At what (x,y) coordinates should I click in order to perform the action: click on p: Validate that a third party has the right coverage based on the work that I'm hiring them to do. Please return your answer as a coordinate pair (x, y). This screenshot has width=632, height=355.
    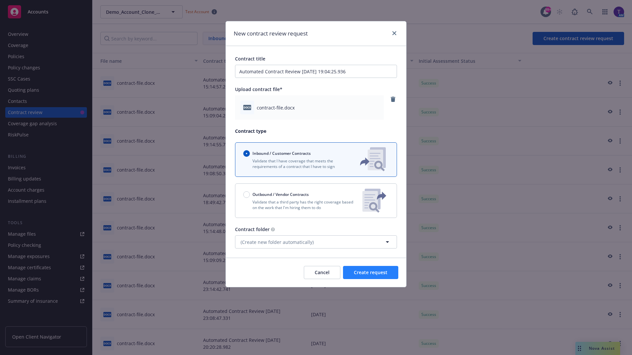
    Looking at the image, I should click on (300, 205).